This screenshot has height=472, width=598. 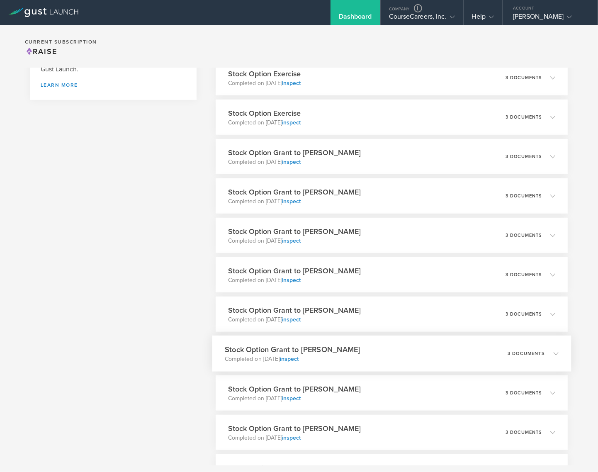 What do you see at coordinates (113, 85) in the screenshot?
I see `a: Learn more` at bounding box center [113, 85].